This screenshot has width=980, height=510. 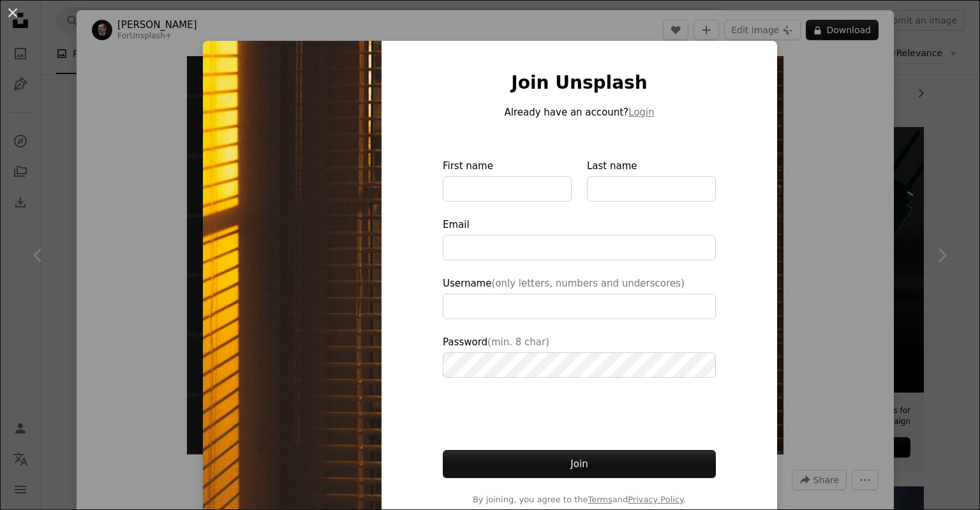 What do you see at coordinates (579, 112) in the screenshot?
I see `p: Already have an account?` at bounding box center [579, 112].